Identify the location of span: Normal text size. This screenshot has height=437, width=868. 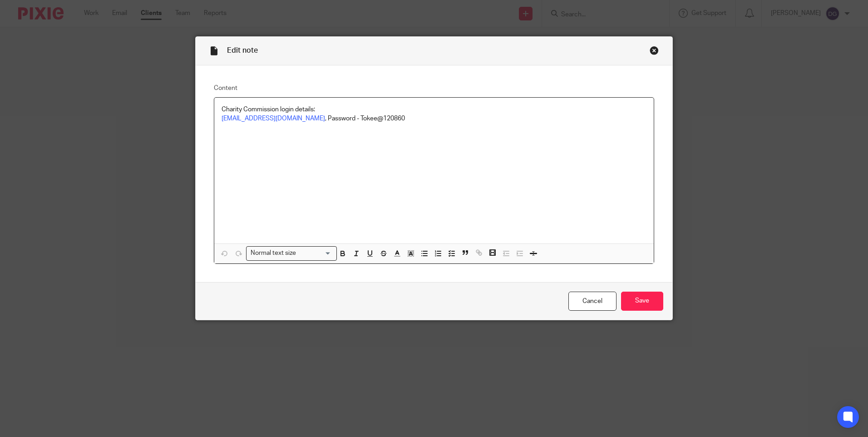
(273, 253).